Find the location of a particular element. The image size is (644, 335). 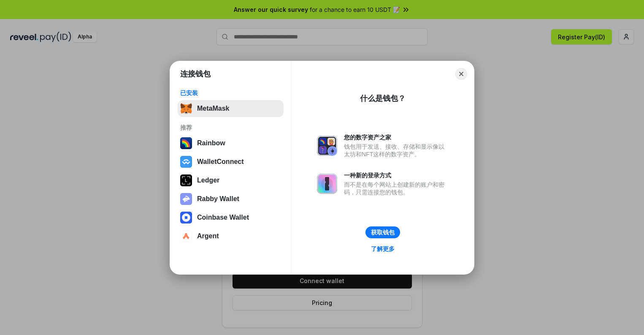

div: Coinbase Wallet is located at coordinates (223, 218).